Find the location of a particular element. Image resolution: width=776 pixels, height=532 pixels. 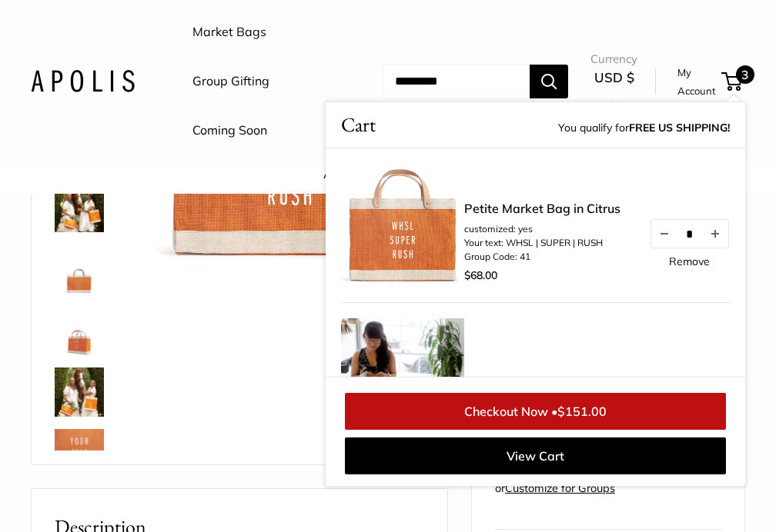

a: description_Custom printed text with eco-friendly ink. is located at coordinates (79, 454).